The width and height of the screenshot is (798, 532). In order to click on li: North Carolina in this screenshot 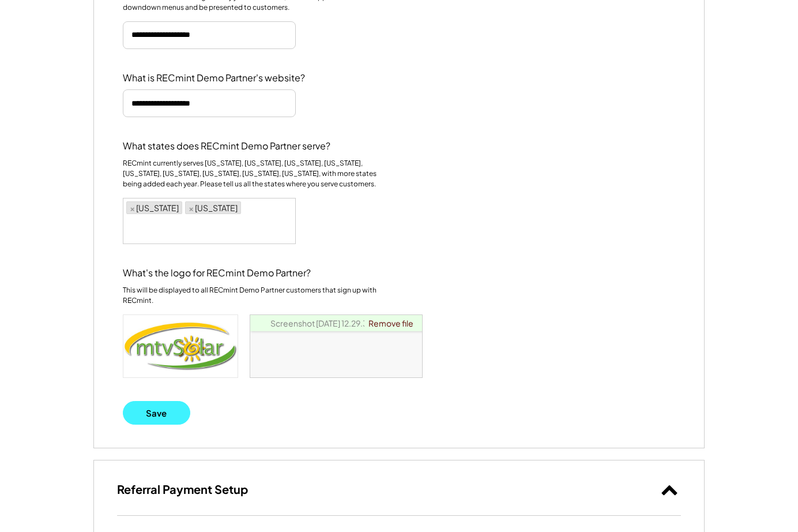, I will do `click(154, 208)`.